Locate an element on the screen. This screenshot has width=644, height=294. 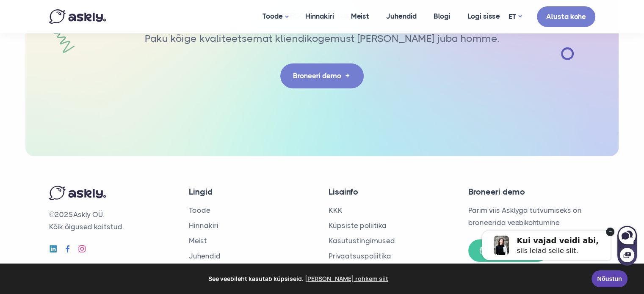
img: Askly is located at coordinates (77, 16).